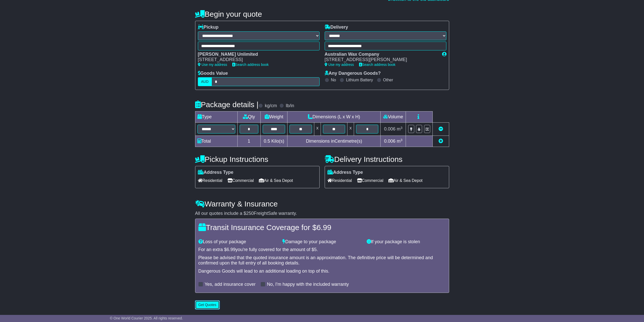  Describe the element at coordinates (227, 104) in the screenshot. I see `h4: Package details |` at that location.